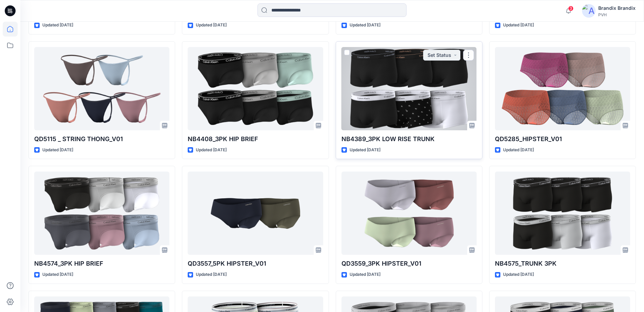  Describe the element at coordinates (562, 88) in the screenshot. I see `a: QD5285_HIPSTER_V01` at that location.